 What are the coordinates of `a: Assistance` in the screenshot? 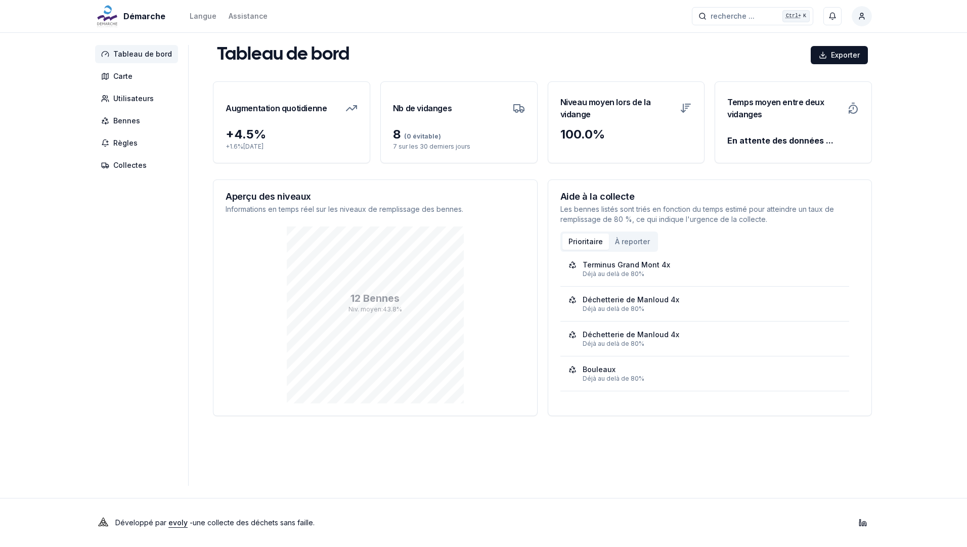 It's located at (248, 16).